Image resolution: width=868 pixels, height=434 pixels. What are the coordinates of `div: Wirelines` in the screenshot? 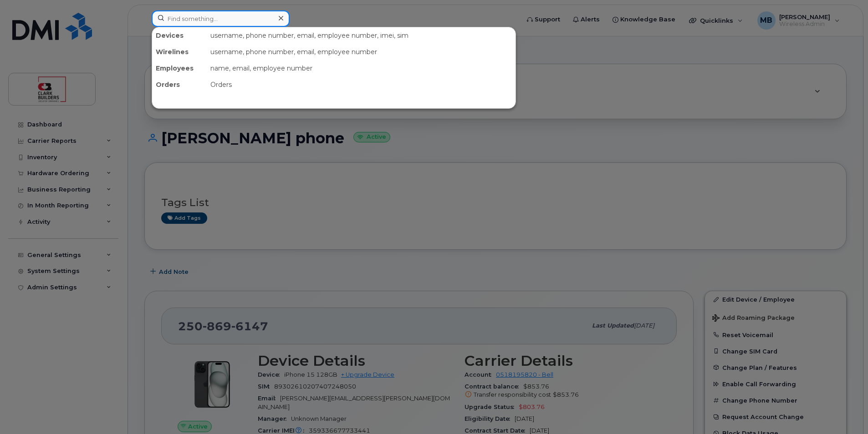 It's located at (179, 52).